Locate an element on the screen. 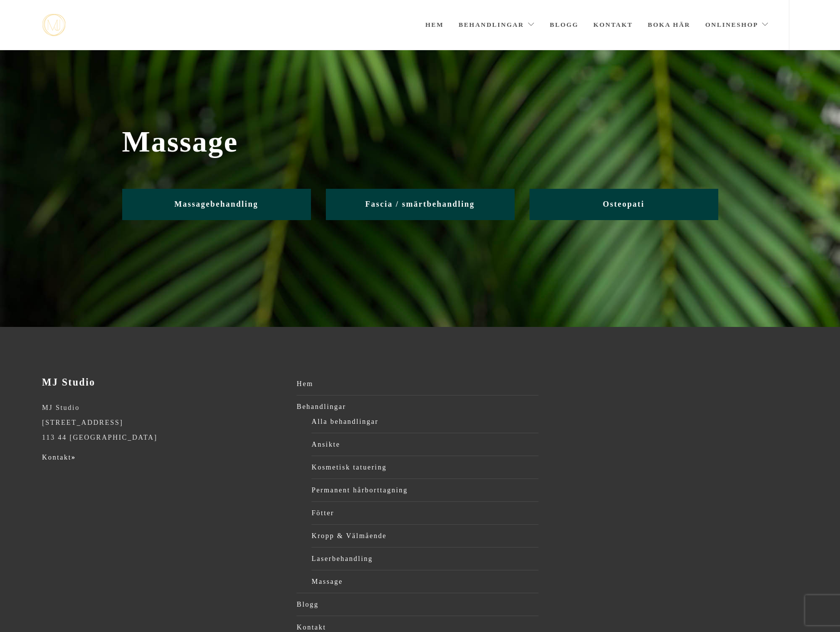  a: Osteopati is located at coordinates (624, 204).